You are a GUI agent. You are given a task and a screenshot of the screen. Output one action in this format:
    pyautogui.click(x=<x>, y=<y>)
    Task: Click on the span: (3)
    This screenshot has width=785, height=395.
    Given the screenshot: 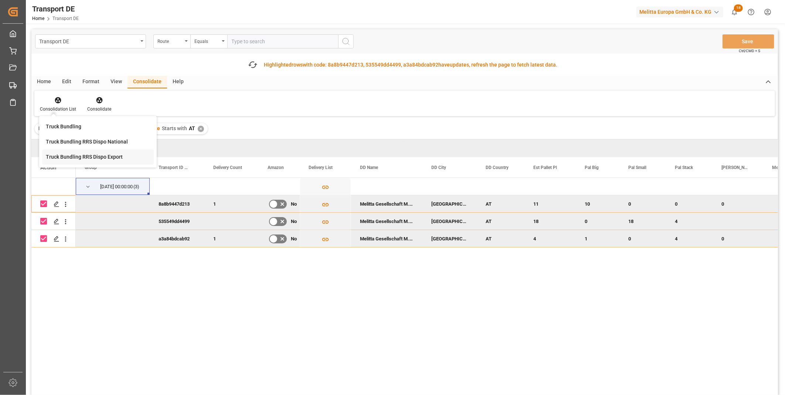 What is the action you would take?
    pyautogui.click(x=136, y=187)
    